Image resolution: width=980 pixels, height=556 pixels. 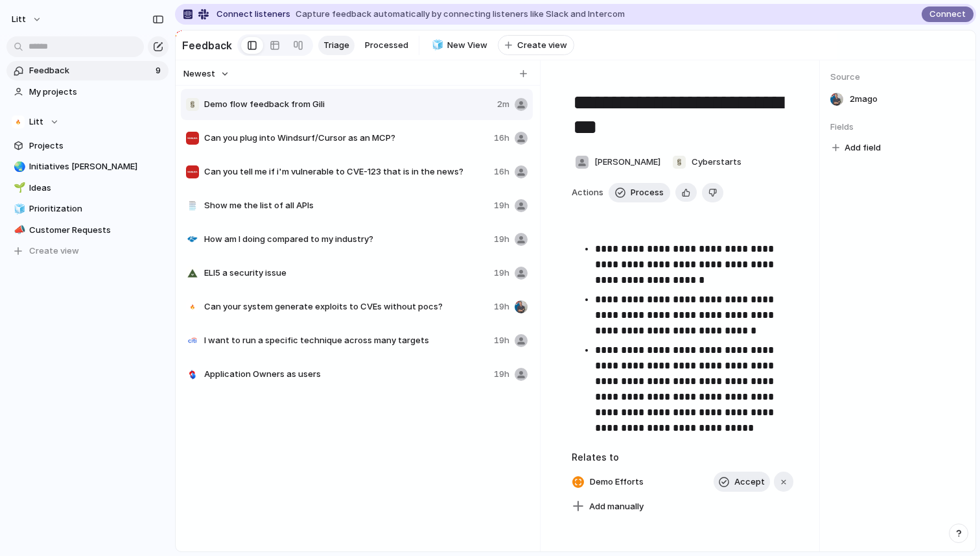 What do you see at coordinates (348, 104) in the screenshot?
I see `span: Demo flow feedback from Gili` at bounding box center [348, 104].